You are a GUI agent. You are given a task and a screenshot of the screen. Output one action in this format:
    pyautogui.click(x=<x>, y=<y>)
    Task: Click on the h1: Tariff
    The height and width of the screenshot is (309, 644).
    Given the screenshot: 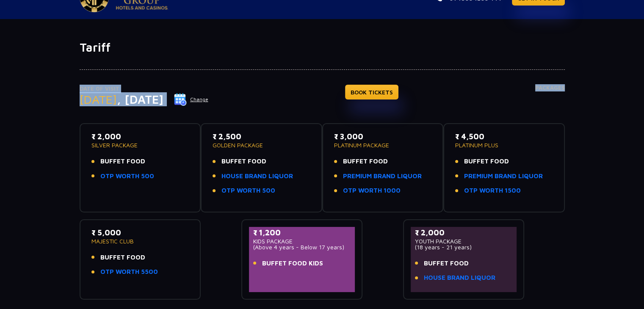 What is the action you would take?
    pyautogui.click(x=322, y=47)
    